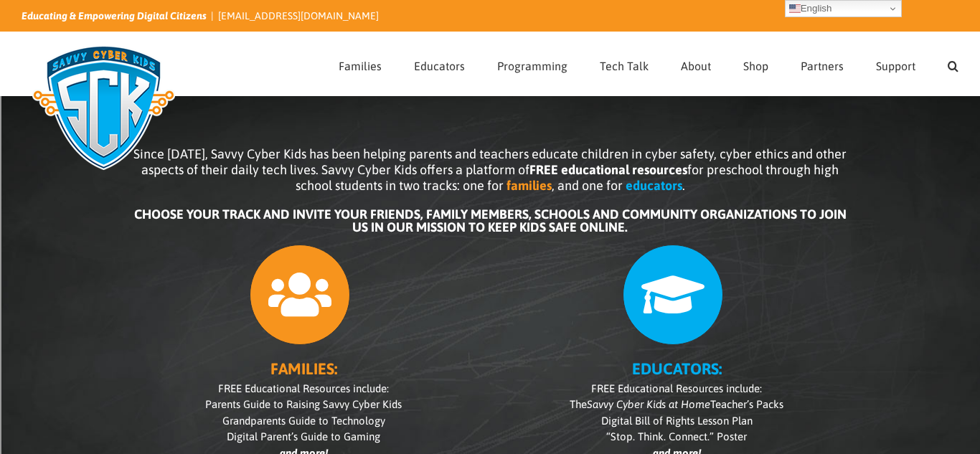 The height and width of the screenshot is (454, 980). I want to click on span: Tech Talk, so click(624, 66).